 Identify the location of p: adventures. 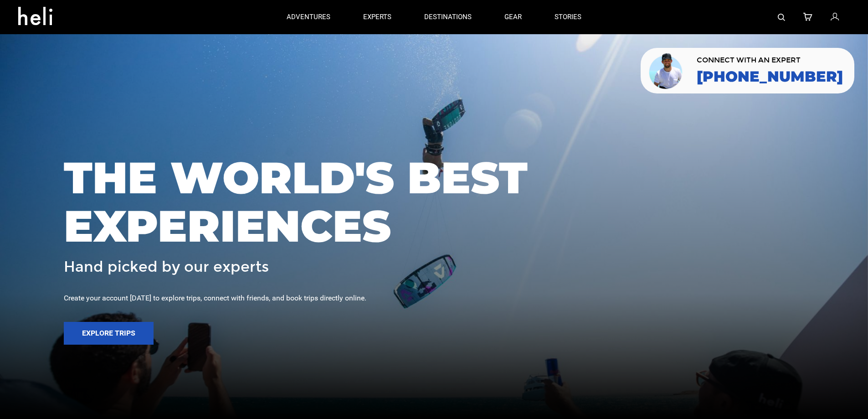
(308, 17).